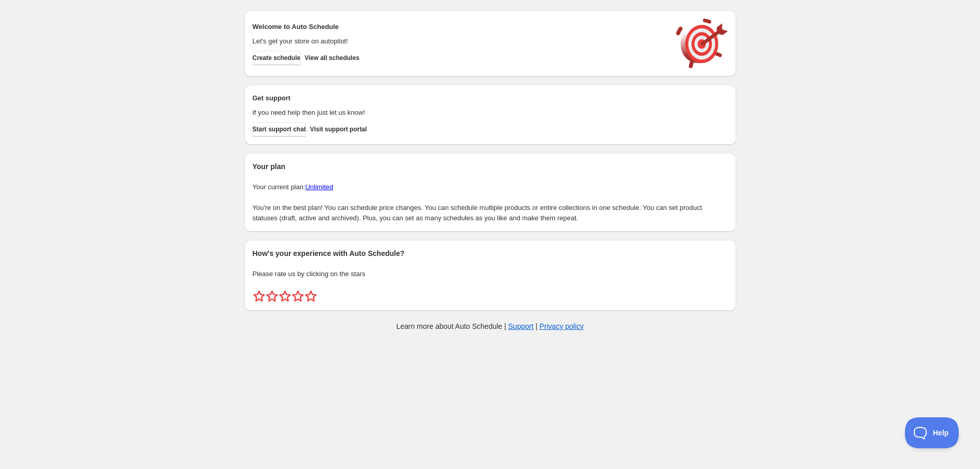 Image resolution: width=980 pixels, height=469 pixels. Describe the element at coordinates (332, 58) in the screenshot. I see `button: View all schedules` at that location.